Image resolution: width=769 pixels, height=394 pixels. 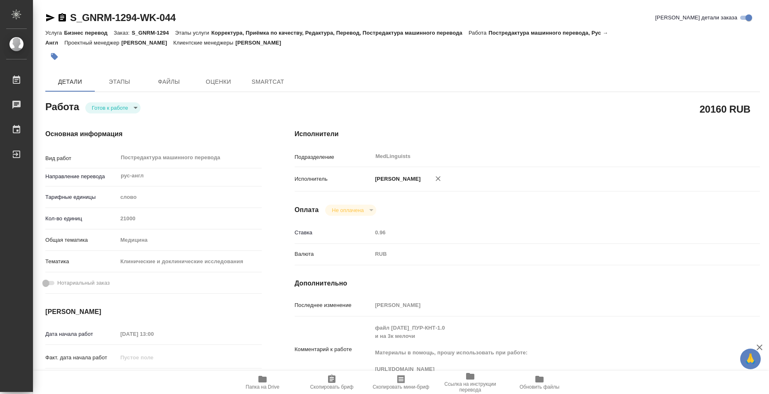 What do you see at coordinates (62, 106) in the screenshot?
I see `h2: Работа` at bounding box center [62, 106].